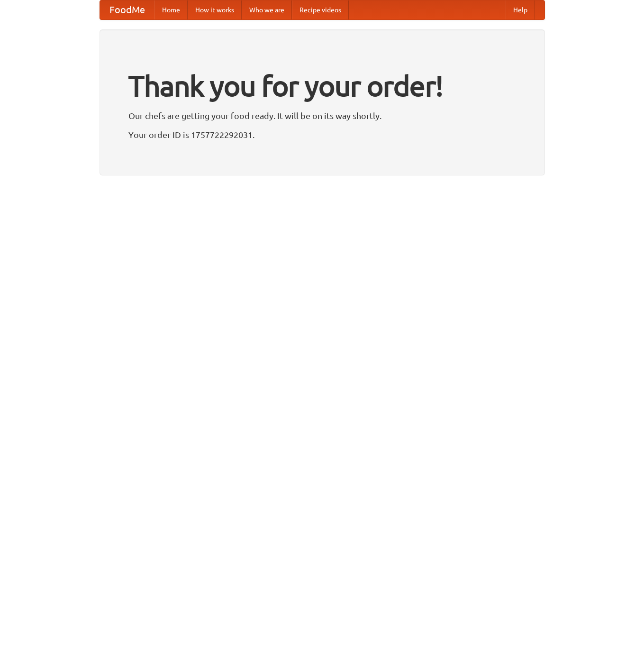 This screenshot has width=644, height=671. I want to click on a: How it works, so click(214, 10).